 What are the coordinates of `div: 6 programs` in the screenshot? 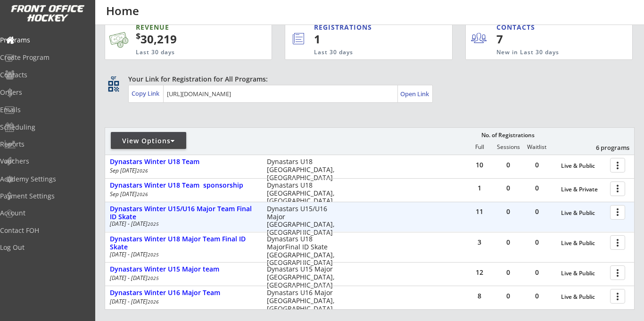 It's located at (605, 148).